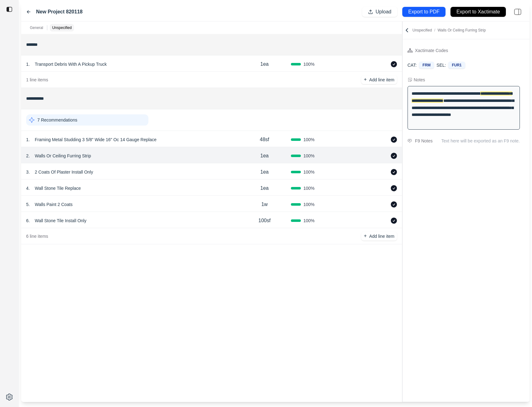  I want to click on p: 7 Recommendations, so click(57, 120).